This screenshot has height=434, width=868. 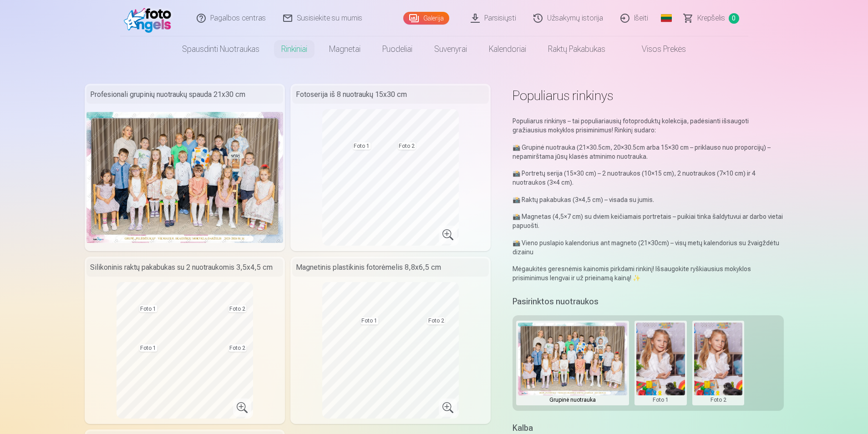 What do you see at coordinates (345, 49) in the screenshot?
I see `a: Magnetai` at bounding box center [345, 49].